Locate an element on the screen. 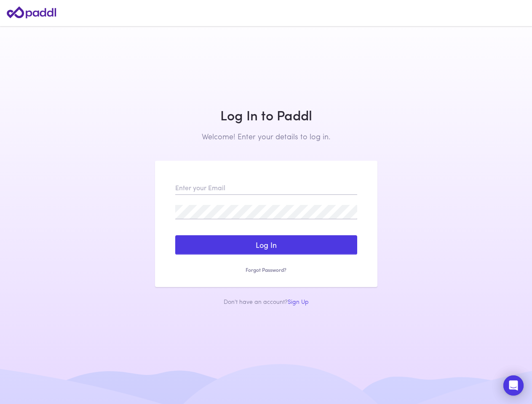  a: Sign Up is located at coordinates (298, 301).